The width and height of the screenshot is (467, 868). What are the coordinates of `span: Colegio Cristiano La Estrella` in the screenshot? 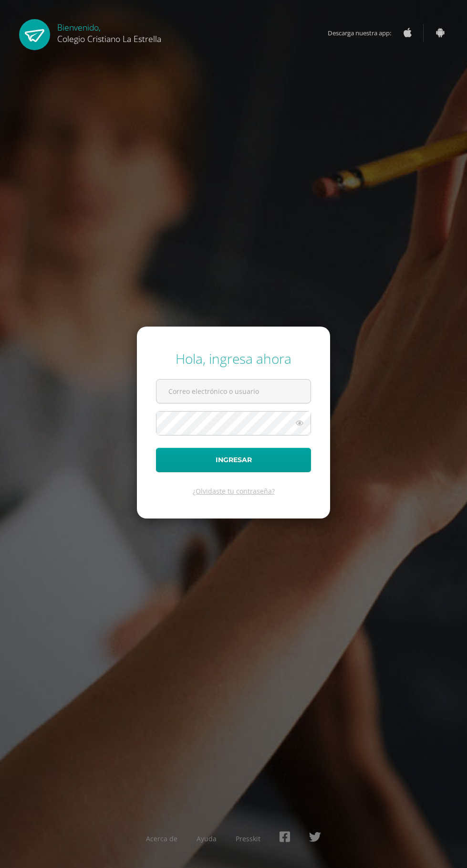 It's located at (109, 39).